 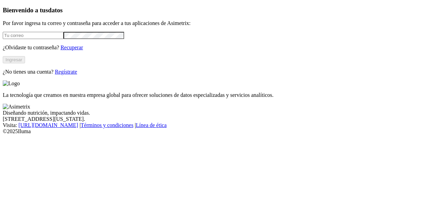 What do you see at coordinates (219, 113) in the screenshot?
I see `div: Diseñando nutrición, impactando vidas.` at bounding box center [219, 113].